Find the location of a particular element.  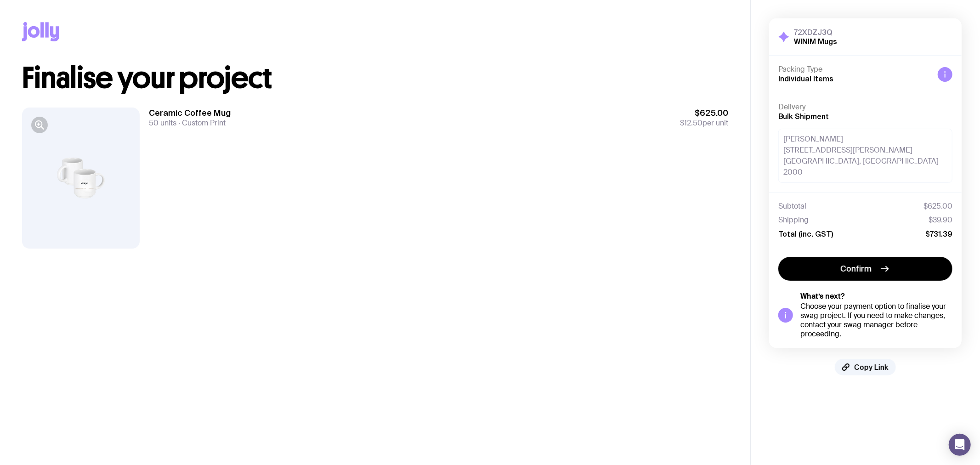

span: Subtotal is located at coordinates (793, 206).